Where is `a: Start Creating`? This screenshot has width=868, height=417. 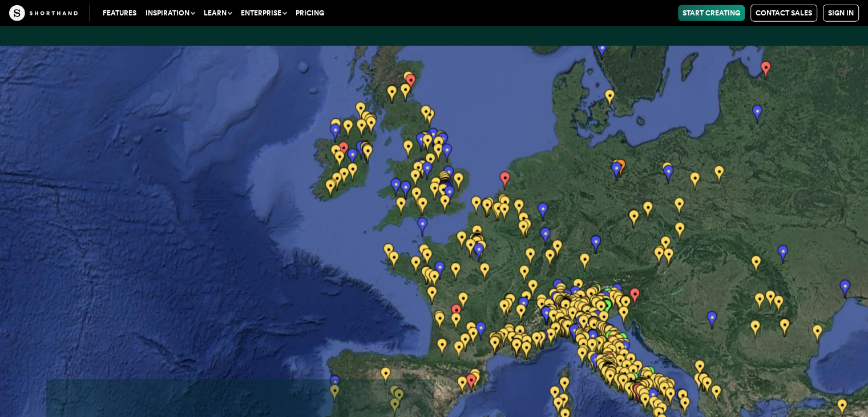 a: Start Creating is located at coordinates (711, 13).